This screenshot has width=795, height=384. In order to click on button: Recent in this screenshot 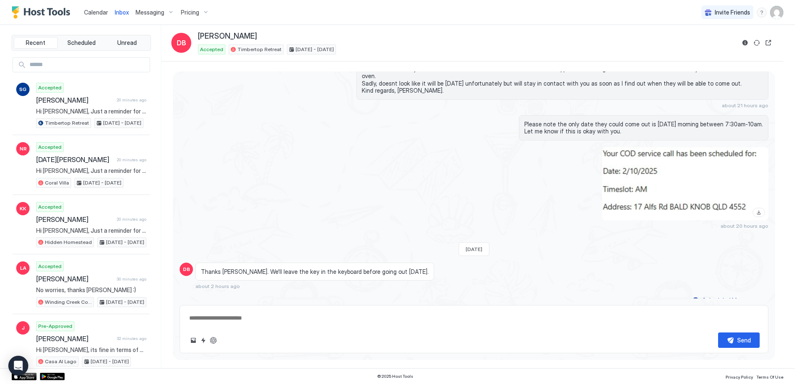, I will do `click(36, 43)`.